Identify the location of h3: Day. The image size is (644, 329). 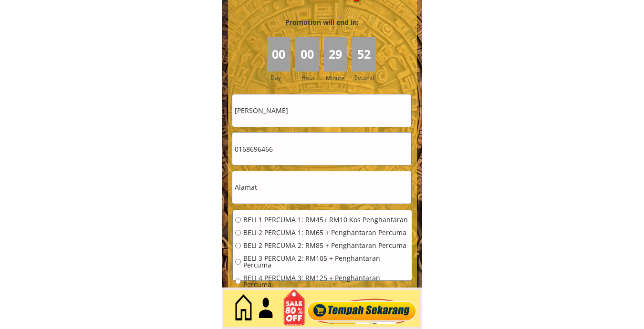
(283, 77).